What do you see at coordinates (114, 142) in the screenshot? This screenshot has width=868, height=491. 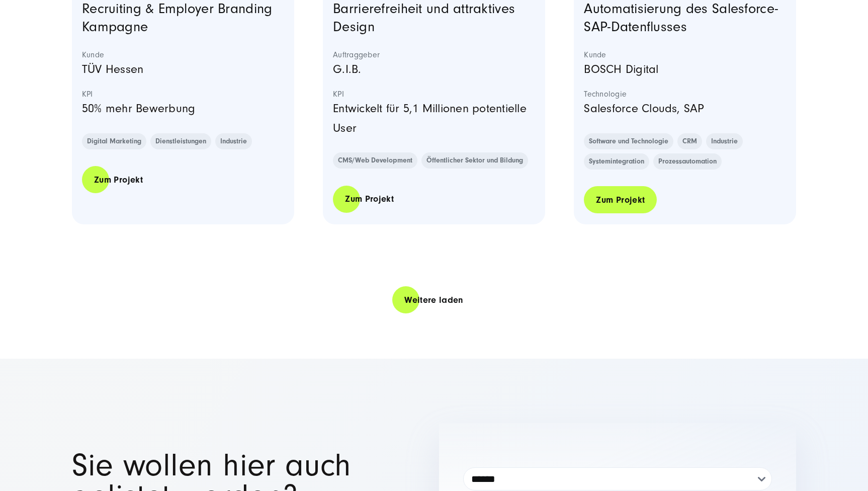 I see `a: Digital Marketing` at bounding box center [114, 142].